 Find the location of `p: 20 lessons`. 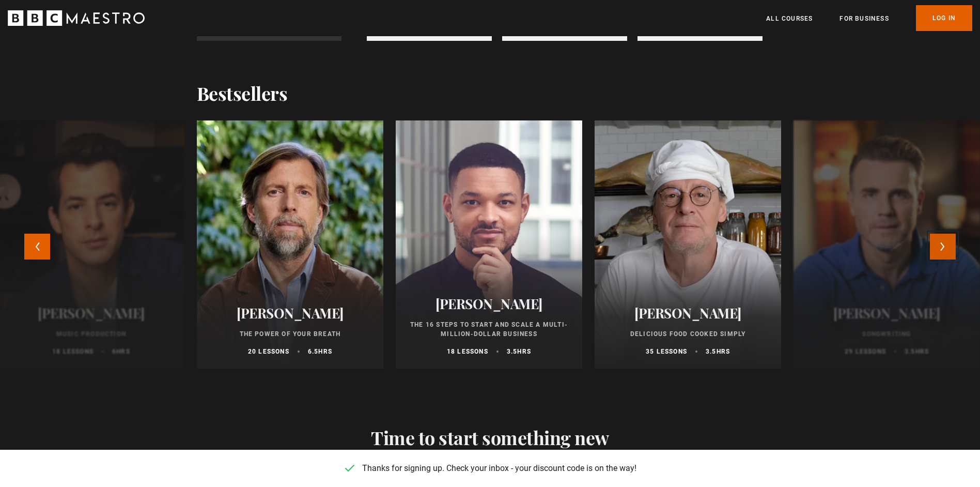

p: 20 lessons is located at coordinates (269, 351).